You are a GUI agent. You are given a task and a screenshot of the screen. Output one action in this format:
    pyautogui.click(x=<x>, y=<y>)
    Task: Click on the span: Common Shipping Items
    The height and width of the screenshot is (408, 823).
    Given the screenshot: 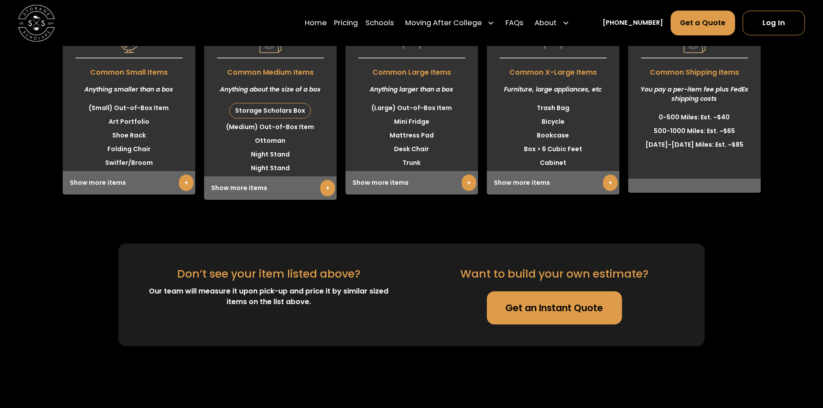 What is the action you would take?
    pyautogui.click(x=694, y=70)
    